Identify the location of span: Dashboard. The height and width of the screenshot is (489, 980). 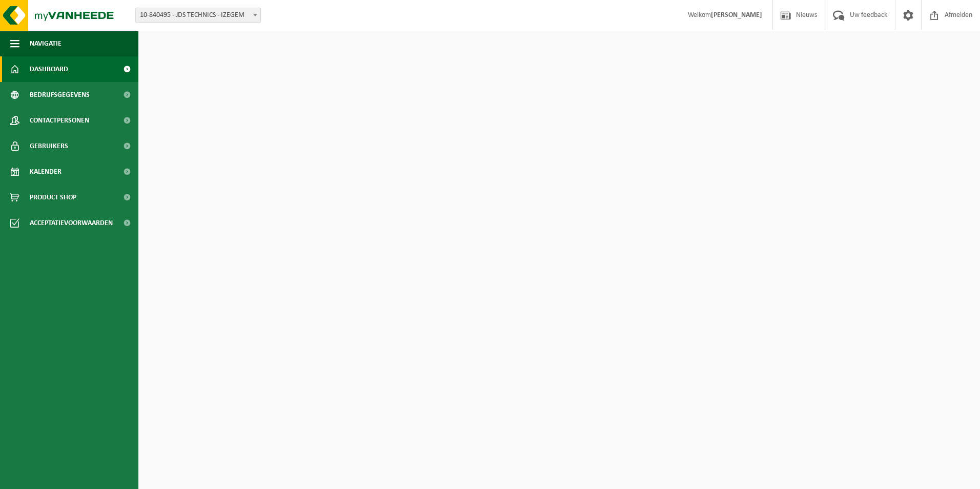
(49, 69).